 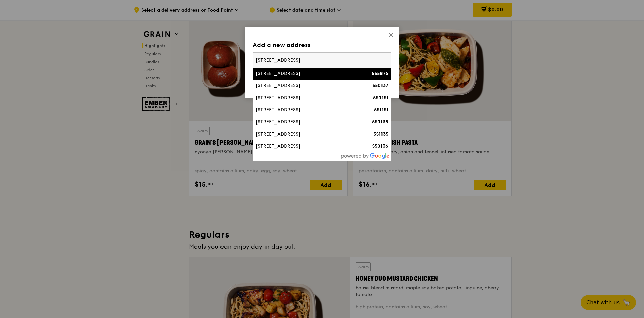 What do you see at coordinates (365, 156) in the screenshot?
I see `img: powered-by-google.60e8a832.png` at bounding box center [365, 156].